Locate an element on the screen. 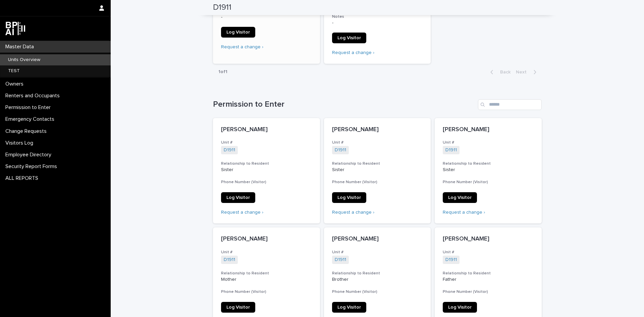 This screenshot has height=317, width=644. span: Back is located at coordinates (503, 72).